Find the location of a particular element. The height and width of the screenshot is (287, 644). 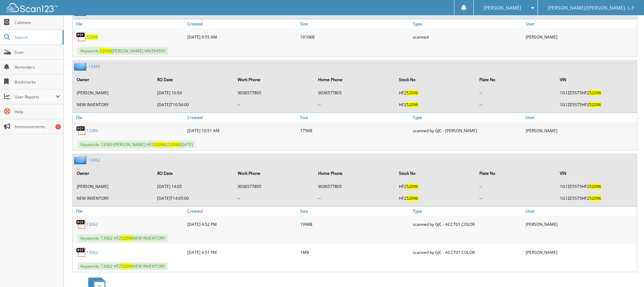

span: Scan is located at coordinates (37, 52).